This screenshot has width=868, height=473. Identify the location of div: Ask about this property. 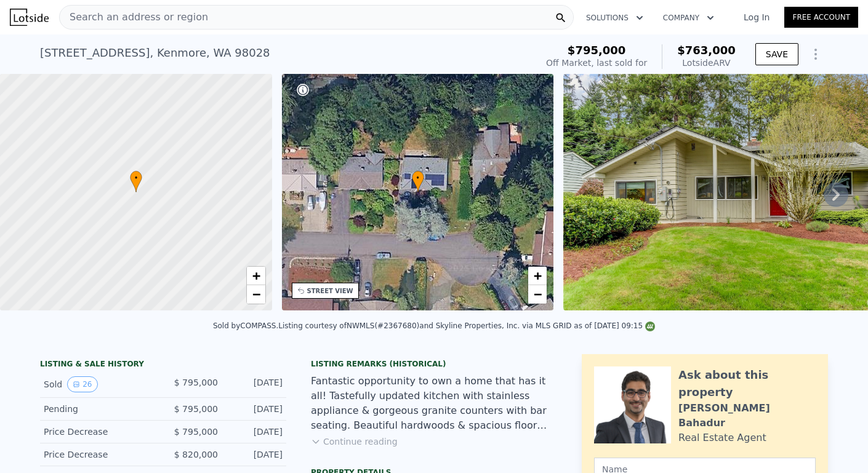
(747, 384).